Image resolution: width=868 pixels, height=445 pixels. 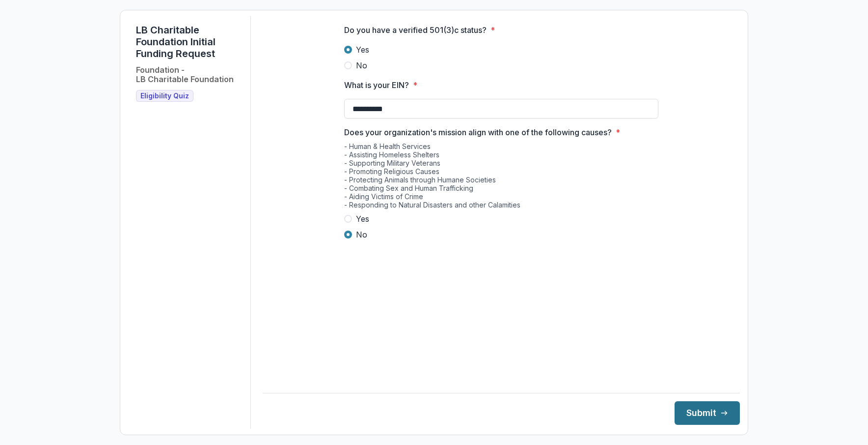 What do you see at coordinates (164, 96) in the screenshot?
I see `span: Eligibility Quiz` at bounding box center [164, 96].